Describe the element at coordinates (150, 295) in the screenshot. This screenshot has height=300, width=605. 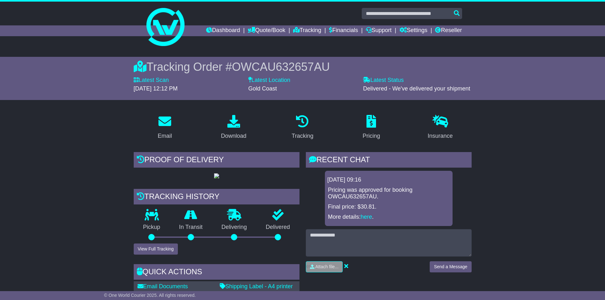
I see `span: © One World Courier 2025. All rights reserved.` at that location.